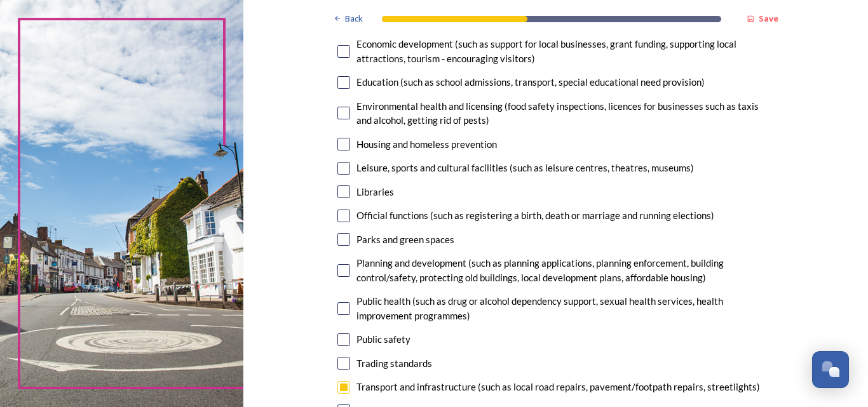 This screenshot has width=868, height=407. What do you see at coordinates (565, 51) in the screenshot?
I see `div: Economic development (such as support for local businesses, grant funding, supporting local attra...` at bounding box center [565, 51].